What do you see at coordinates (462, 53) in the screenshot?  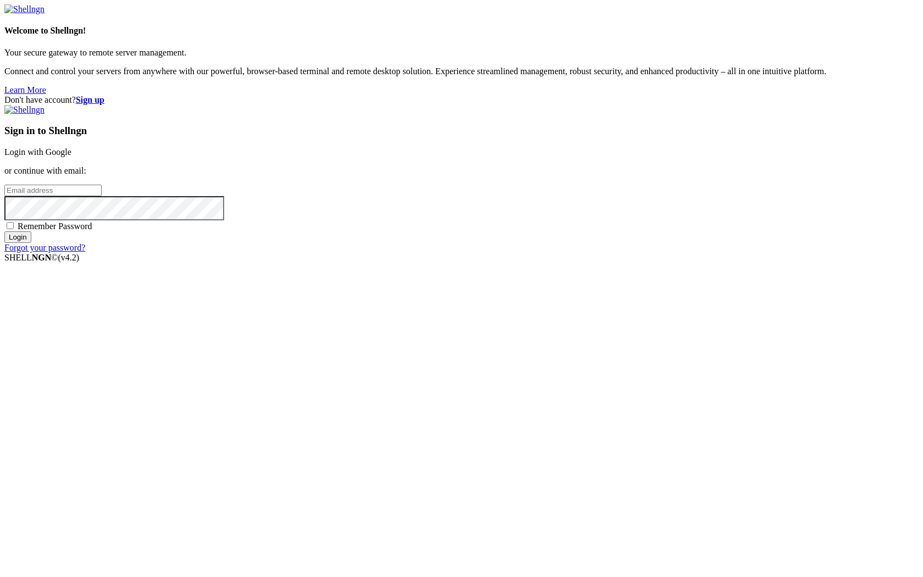 I see `p: Your secure gateway to remote server management.` at bounding box center [462, 53].